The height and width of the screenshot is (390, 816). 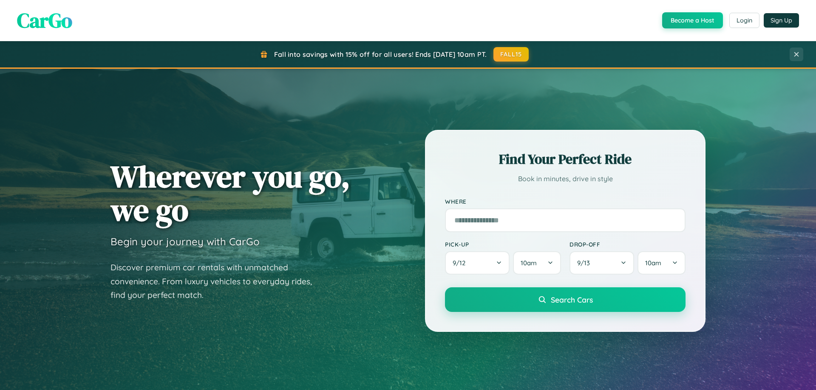 I want to click on p: Discover premium car rentals with unmatched convenience. From luxury vehicles to everyday rides, ..., so click(x=217, y=282).